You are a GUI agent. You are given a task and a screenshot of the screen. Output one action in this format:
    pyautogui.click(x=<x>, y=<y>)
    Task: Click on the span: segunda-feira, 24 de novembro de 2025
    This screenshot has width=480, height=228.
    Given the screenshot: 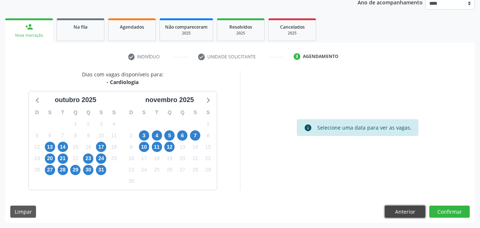 What is the action you would take?
    pyautogui.click(x=144, y=170)
    